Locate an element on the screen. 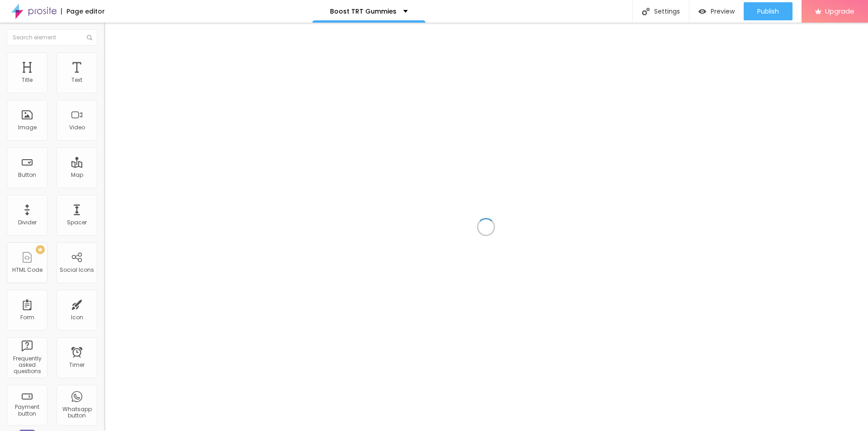 The width and height of the screenshot is (868, 431). div: Icon is located at coordinates (77, 318).